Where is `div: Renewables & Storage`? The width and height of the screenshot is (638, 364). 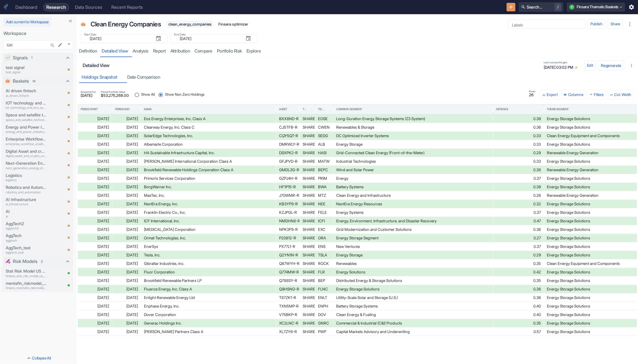 div: Renewables & Storage is located at coordinates (413, 127).